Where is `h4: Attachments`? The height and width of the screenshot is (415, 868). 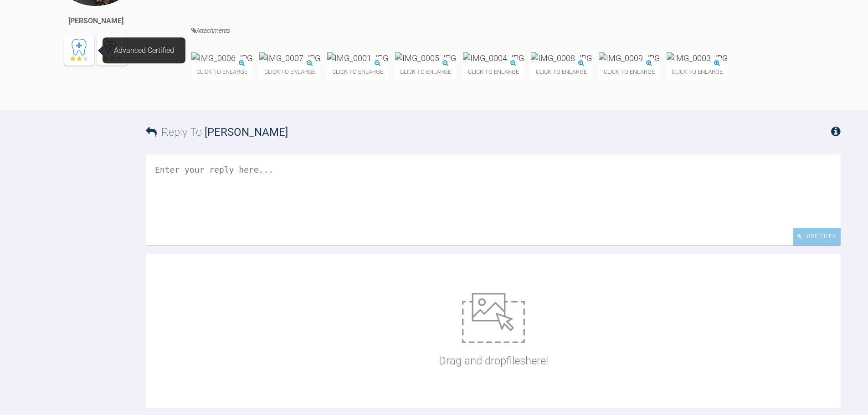 h4: Attachments is located at coordinates (516, 31).